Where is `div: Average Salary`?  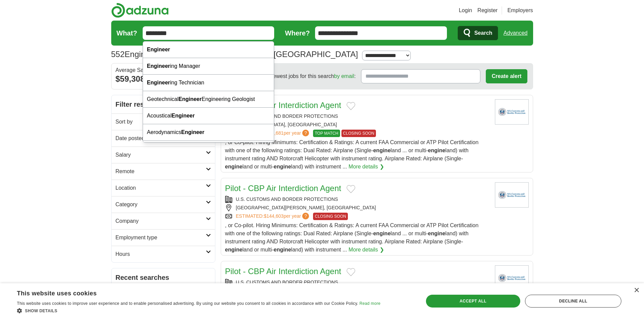
div: Average Salary is located at coordinates (163, 70).